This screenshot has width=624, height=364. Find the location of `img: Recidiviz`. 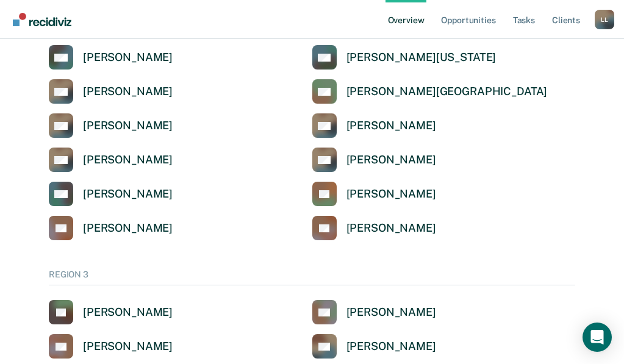

img: Recidiviz is located at coordinates (42, 20).